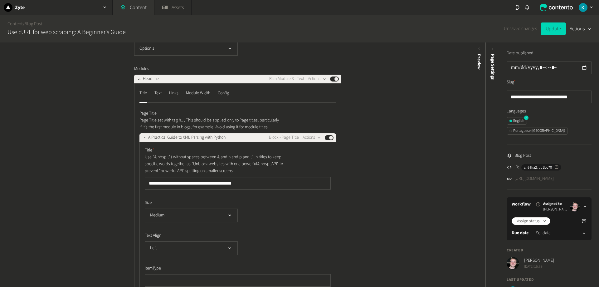 The width and height of the screenshot is (599, 287). Describe the element at coordinates (198, 93) in the screenshot. I see `div: Module Width` at that location.